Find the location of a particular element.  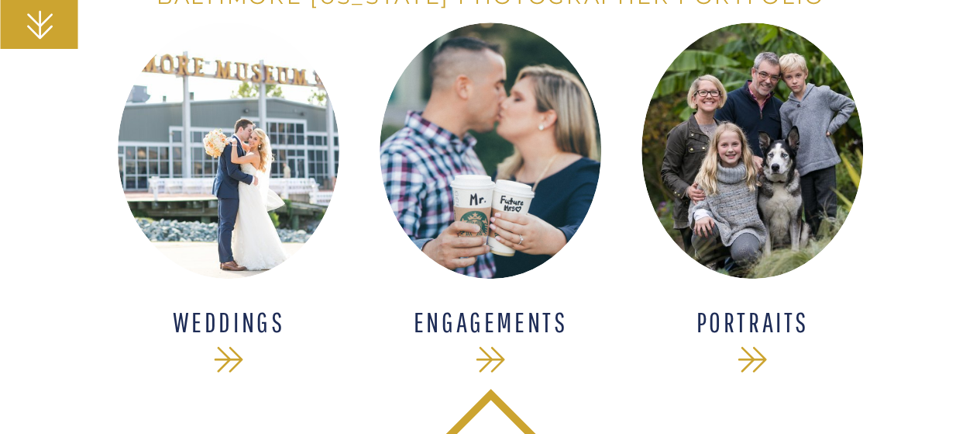

h1: WEDDINGS is located at coordinates (228, 323).